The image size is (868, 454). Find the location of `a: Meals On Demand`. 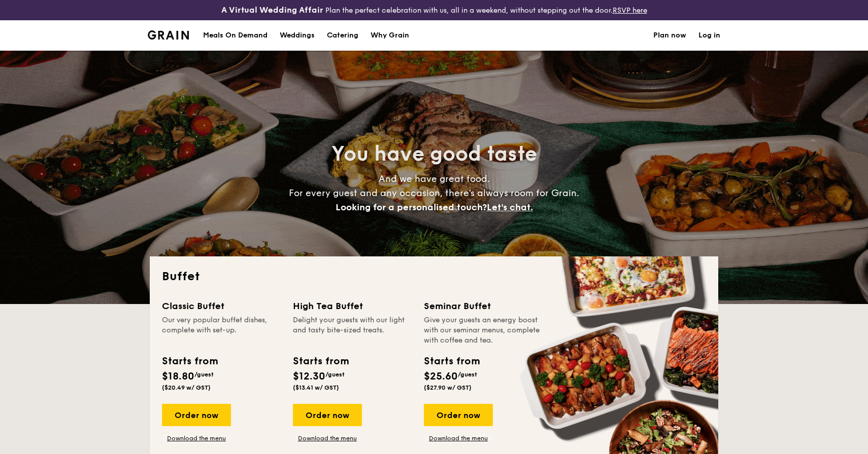

a: Meals On Demand is located at coordinates (235, 36).